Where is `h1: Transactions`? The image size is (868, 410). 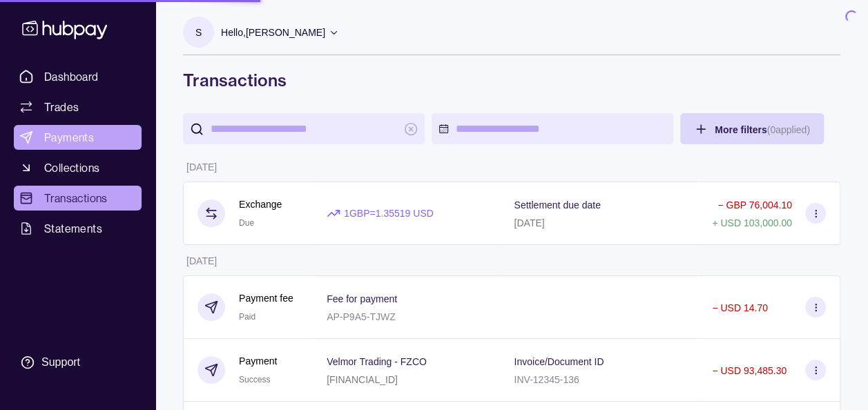 h1: Transactions is located at coordinates (511, 80).